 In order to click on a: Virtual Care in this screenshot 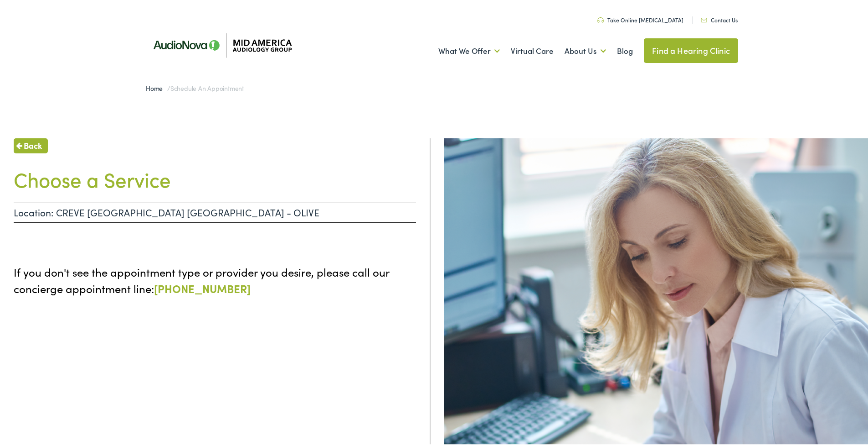, I will do `click(533, 49)`.